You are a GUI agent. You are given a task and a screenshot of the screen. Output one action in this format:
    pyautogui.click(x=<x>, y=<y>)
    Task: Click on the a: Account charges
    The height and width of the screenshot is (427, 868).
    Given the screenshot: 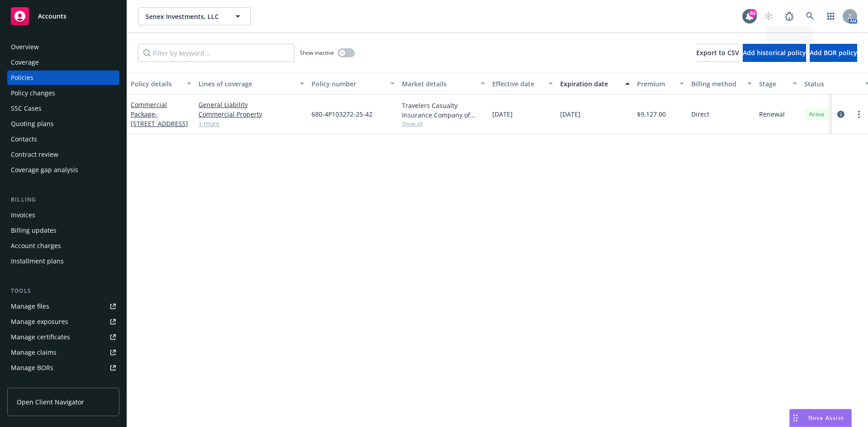 What is the action you would take?
    pyautogui.click(x=64, y=246)
    